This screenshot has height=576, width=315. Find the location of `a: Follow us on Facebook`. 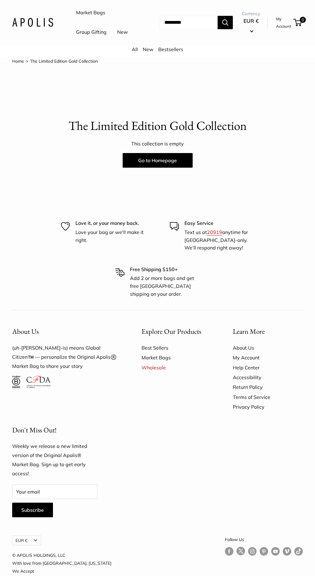

a: Follow us on Facebook is located at coordinates (229, 551).